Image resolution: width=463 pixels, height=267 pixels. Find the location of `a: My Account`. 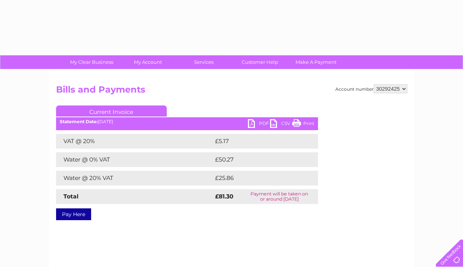

a: My Account is located at coordinates (148, 62).